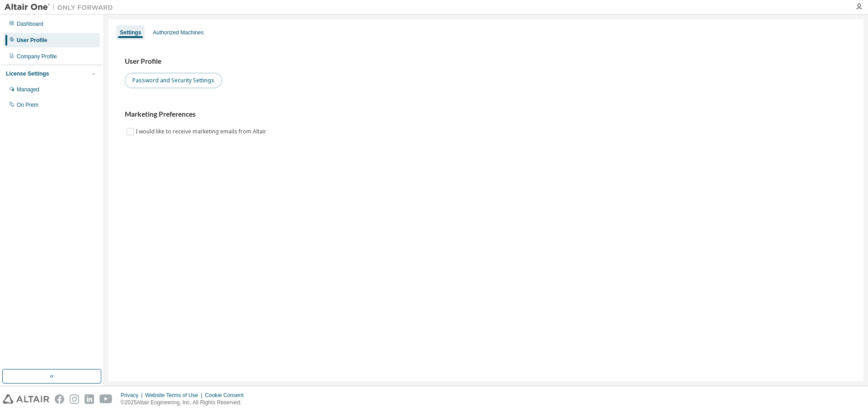 This screenshot has height=412, width=868. I want to click on h3: User Profile, so click(486, 61).